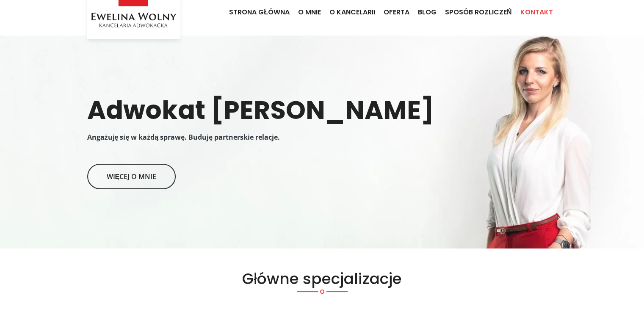 The height and width of the screenshot is (309, 644). I want to click on a: Więcej o mnie, so click(131, 177).